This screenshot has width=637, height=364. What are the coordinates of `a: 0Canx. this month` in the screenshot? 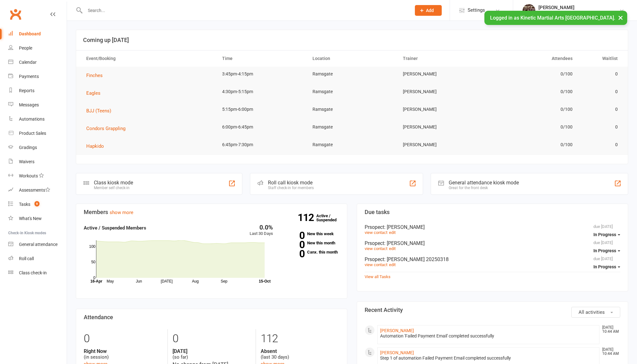 It's located at (311, 252).